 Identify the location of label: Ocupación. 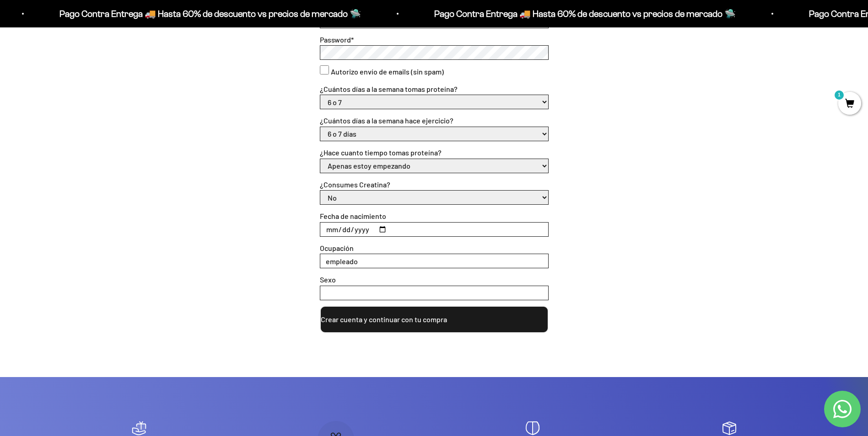
(336, 248).